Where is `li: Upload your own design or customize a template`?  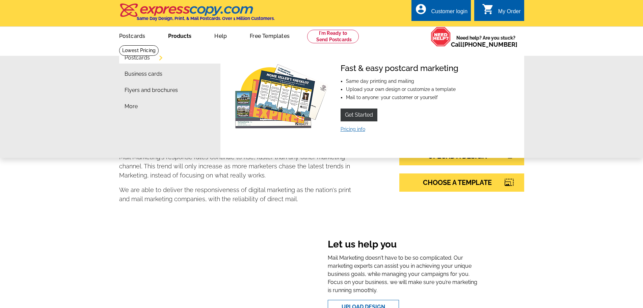 li: Upload your own design or customize a template is located at coordinates (402, 89).